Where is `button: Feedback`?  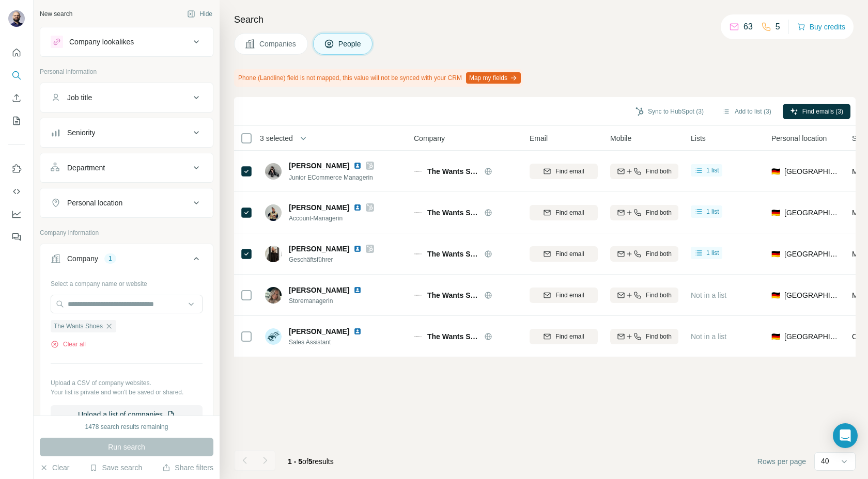
button: Feedback is located at coordinates (17, 237).